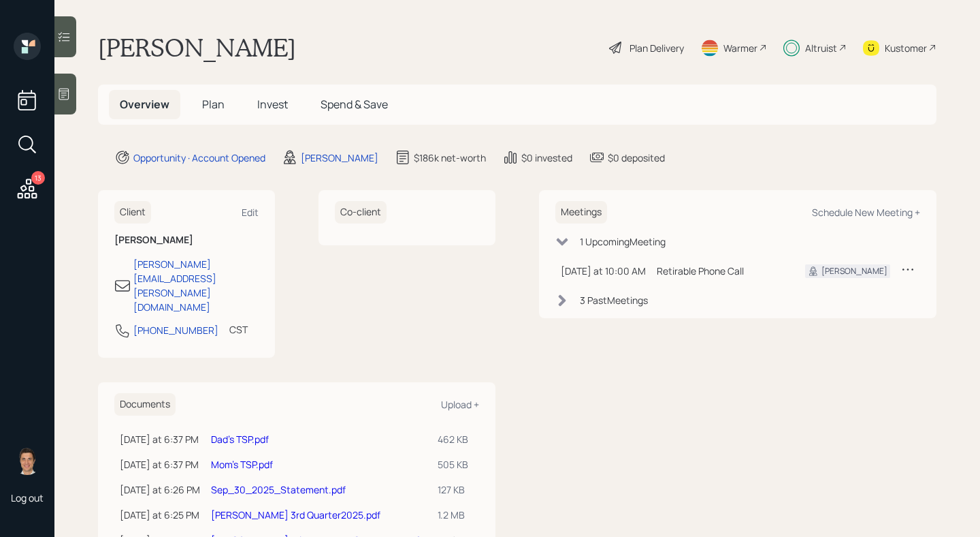  Describe the element at coordinates (279, 489) in the screenshot. I see `a: Sep_30_2025_Statement.pdf` at that location.